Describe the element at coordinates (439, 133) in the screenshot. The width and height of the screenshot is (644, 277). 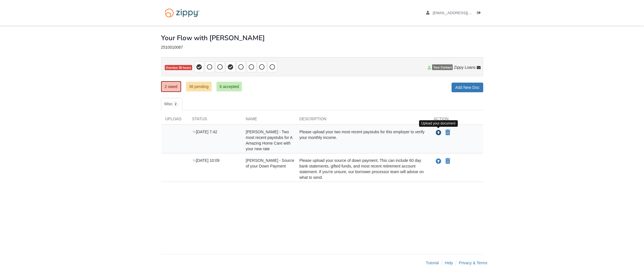
I see `button: Upload April Rivera - Two most recent paystubs for A Amazing Home Care with your new rate` at that location.